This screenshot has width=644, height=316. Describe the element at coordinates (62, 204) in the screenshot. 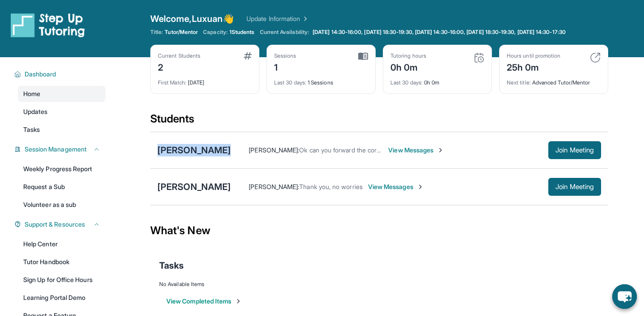

I see `a: Volunteer as a sub` at that location.